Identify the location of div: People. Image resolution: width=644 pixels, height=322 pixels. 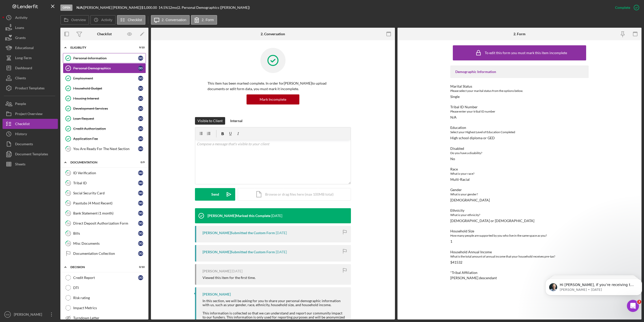
(21, 105).